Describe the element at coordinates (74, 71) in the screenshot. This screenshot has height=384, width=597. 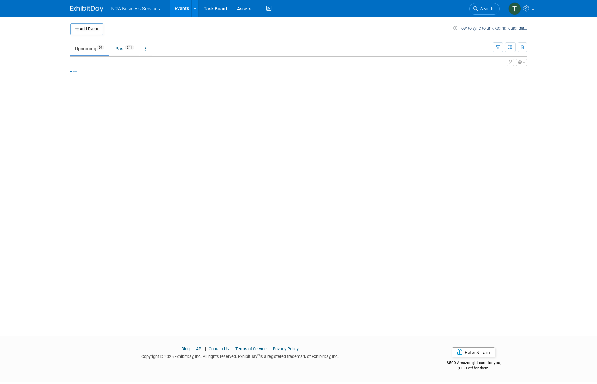
I see `img: loading...` at that location.